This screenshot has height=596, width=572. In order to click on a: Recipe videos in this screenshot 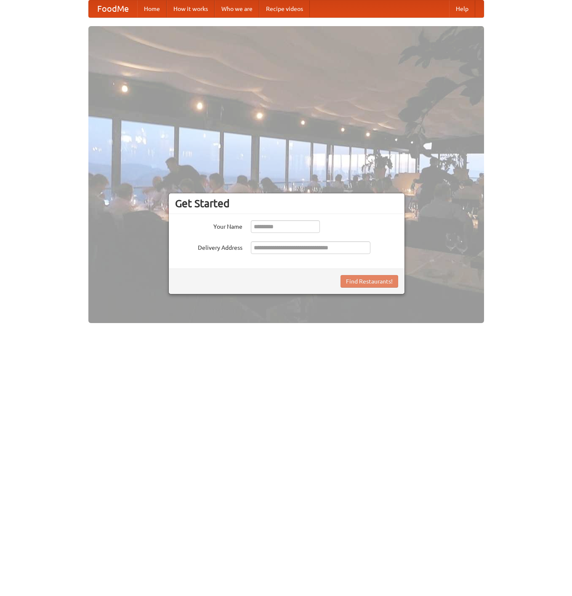, I will do `click(285, 9)`.